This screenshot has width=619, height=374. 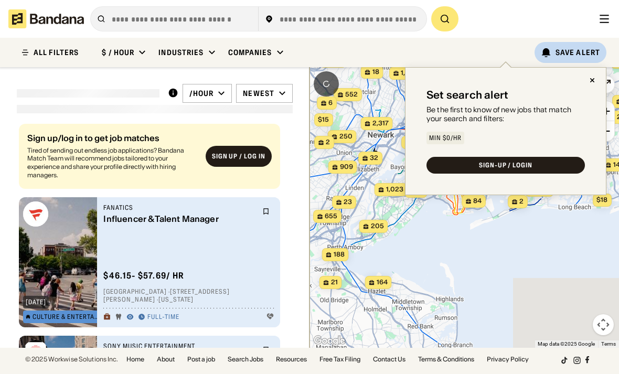 I want to click on div: Set search alert, so click(x=468, y=95).